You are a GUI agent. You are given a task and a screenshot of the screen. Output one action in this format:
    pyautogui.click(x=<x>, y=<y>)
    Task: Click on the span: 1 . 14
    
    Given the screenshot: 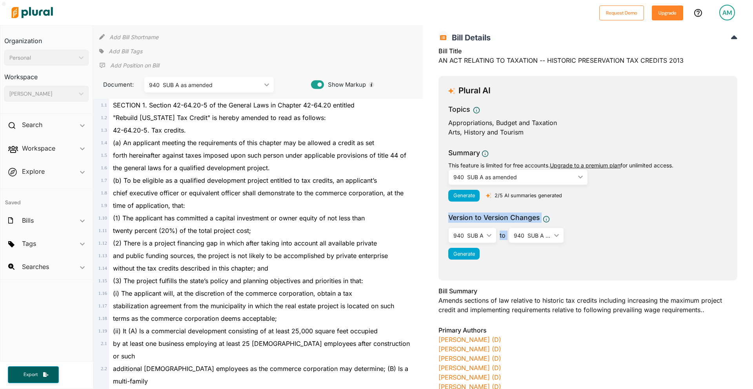 What is the action you would take?
    pyautogui.click(x=103, y=268)
    